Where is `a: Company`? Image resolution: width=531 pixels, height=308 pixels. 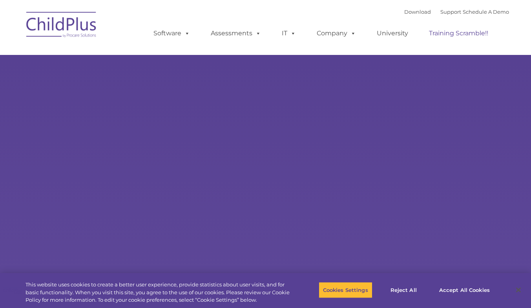
a: Company is located at coordinates (336, 33).